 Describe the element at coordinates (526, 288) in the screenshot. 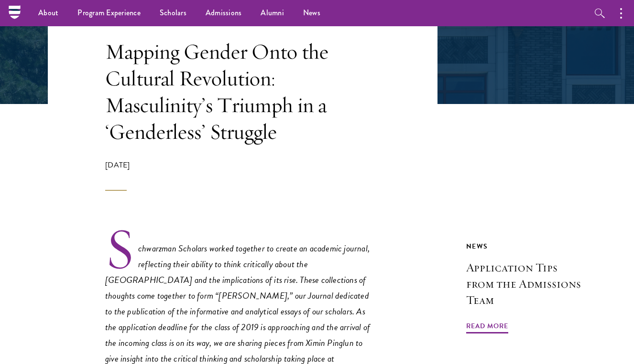

I see `a: News Application Tips from the Admissions Team Read More` at that location.